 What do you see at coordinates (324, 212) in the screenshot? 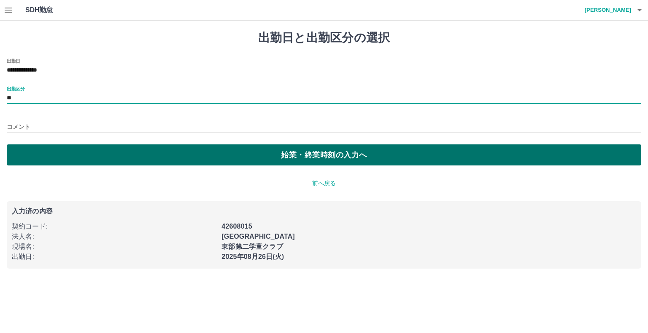
I see `p: 入力済の内容` at bounding box center [324, 212].